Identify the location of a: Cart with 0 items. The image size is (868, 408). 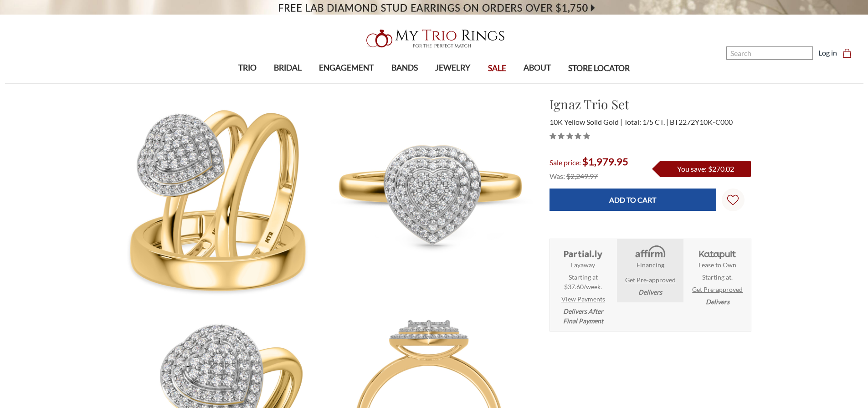
(850, 53).